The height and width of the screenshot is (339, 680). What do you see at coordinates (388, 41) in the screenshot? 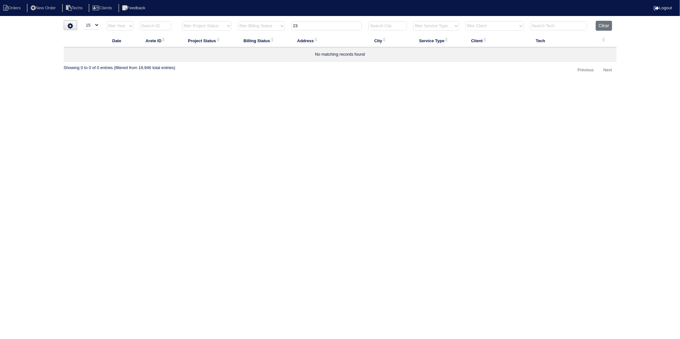
I see `th: City: activate to sort column ascending` at bounding box center [388, 41].